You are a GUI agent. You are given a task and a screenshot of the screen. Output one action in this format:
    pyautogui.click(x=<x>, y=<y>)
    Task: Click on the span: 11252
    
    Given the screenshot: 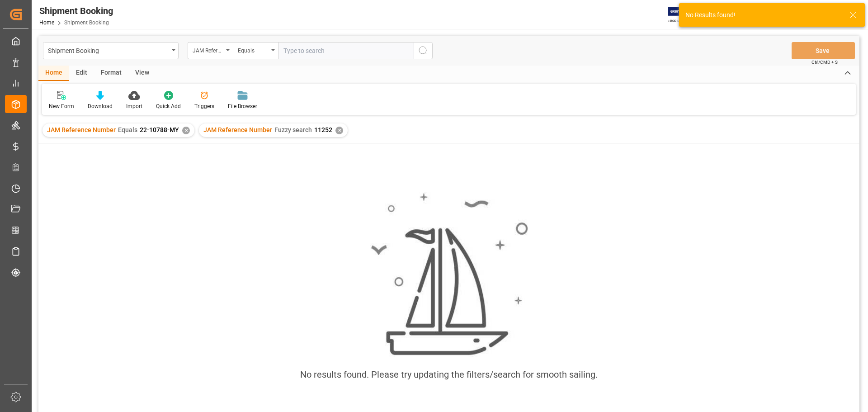 What is the action you would take?
    pyautogui.click(x=324, y=130)
    